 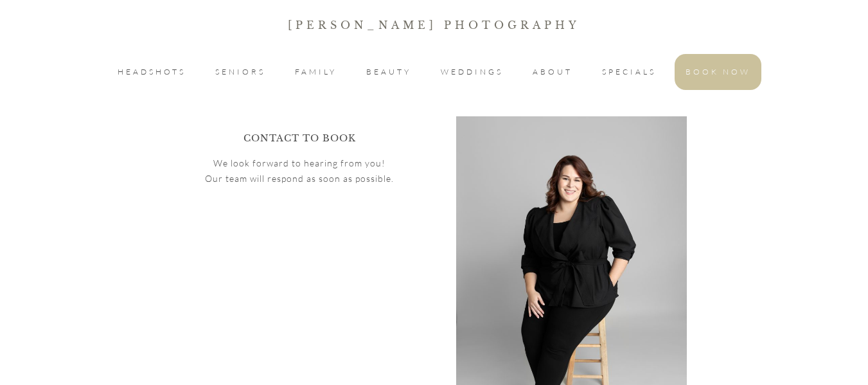 What do you see at coordinates (630, 72) in the screenshot?
I see `span: SPECIALS` at bounding box center [630, 72].